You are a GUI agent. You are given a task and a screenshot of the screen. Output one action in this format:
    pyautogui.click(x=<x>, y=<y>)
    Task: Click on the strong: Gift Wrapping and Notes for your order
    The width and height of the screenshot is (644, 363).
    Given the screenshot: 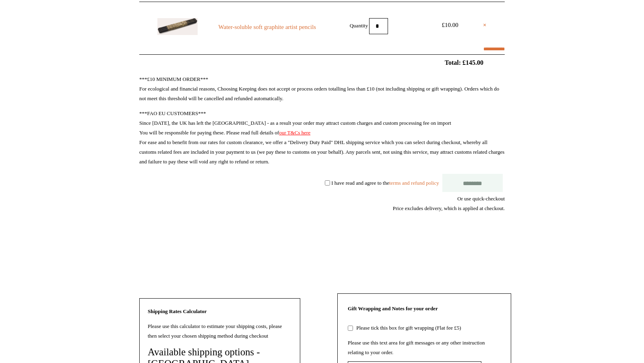 What is the action you would take?
    pyautogui.click(x=393, y=308)
    